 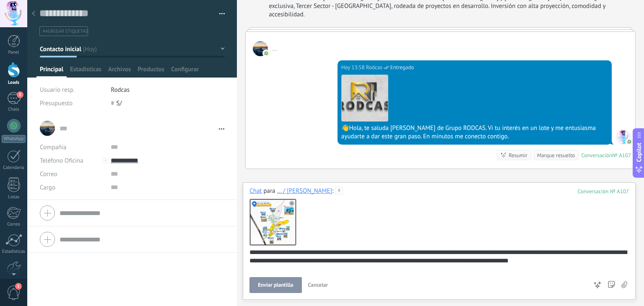 What do you see at coordinates (49, 174) in the screenshot?
I see `button: Correo` at bounding box center [49, 174].